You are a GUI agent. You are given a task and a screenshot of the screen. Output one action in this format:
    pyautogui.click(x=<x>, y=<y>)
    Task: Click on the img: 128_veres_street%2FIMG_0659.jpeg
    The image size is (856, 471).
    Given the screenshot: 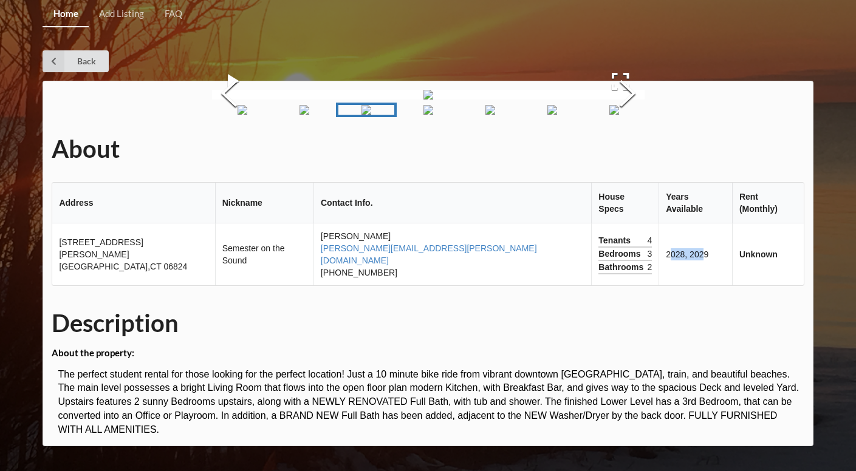 What is the action you would take?
    pyautogui.click(x=552, y=110)
    